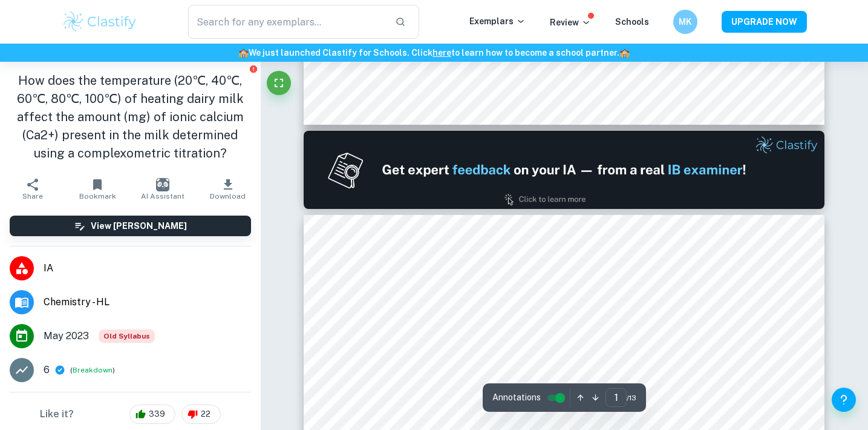 The width and height of the screenshot is (868, 430). What do you see at coordinates (57, 414) in the screenshot?
I see `h6: Like it?` at bounding box center [57, 414].